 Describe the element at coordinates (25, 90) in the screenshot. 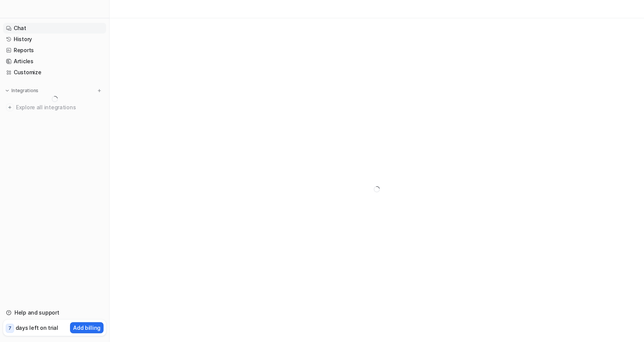

I see `p: Integrations` at that location.